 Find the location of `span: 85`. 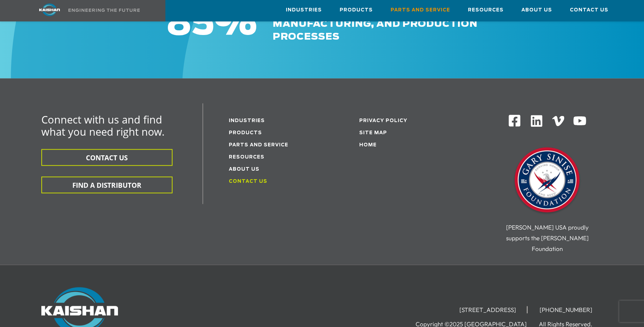

span: 85 is located at coordinates (191, 24).